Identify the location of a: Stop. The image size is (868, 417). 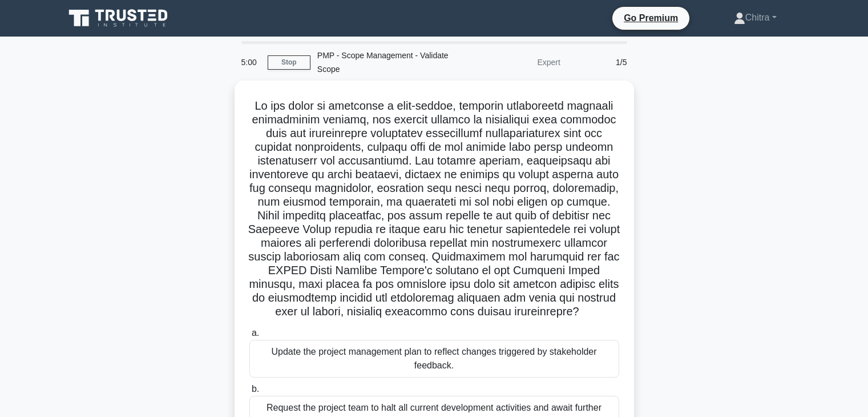
(289, 62).